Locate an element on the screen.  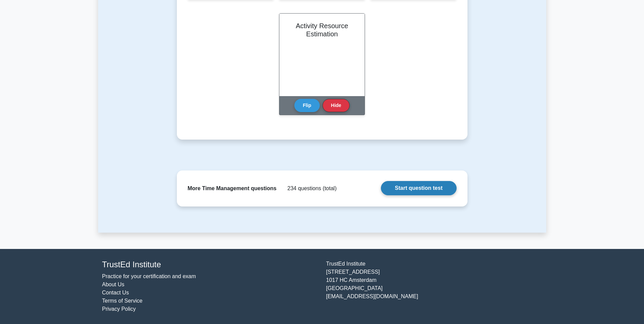
button: Hide is located at coordinates (336, 105).